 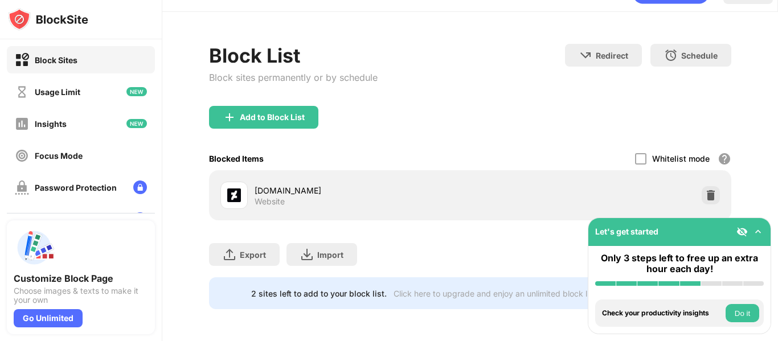 What do you see at coordinates (496, 293) in the screenshot?
I see `div: Click here to upgrade and enjoy an unlimited block list.` at bounding box center [496, 293].